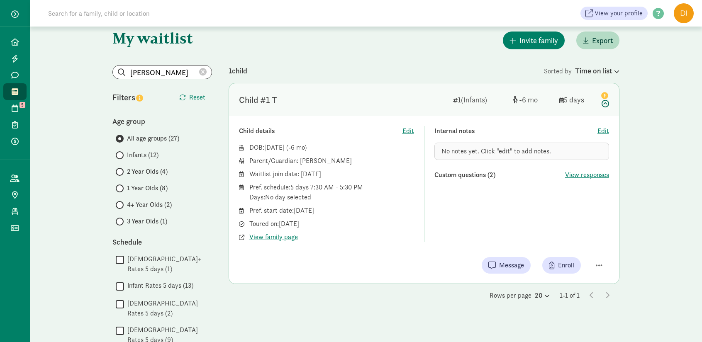 This screenshot has height=342, width=702. Describe the element at coordinates (159, 13) in the screenshot. I see `input: Search for a family, child or location` at that location.